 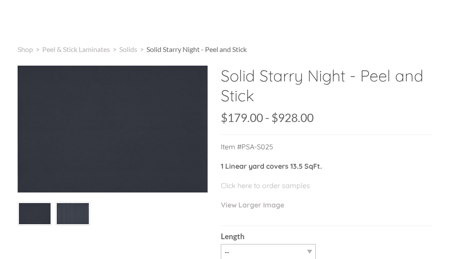 What do you see at coordinates (267, 118) in the screenshot?
I see `span: $179.00 - $928.00` at bounding box center [267, 118].